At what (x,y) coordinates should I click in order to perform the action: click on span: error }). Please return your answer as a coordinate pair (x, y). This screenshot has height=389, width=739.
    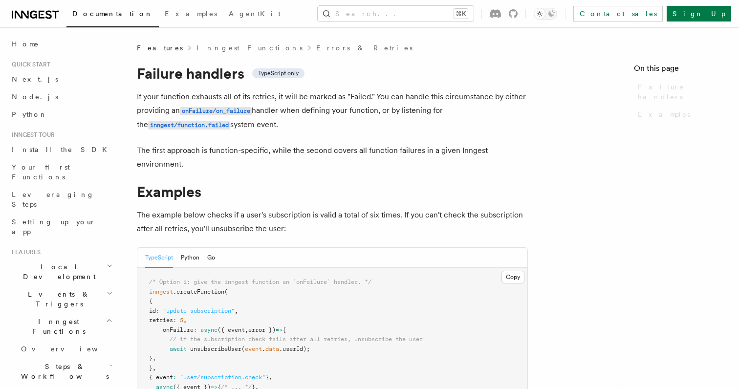
    Looking at the image, I should click on (262, 330).